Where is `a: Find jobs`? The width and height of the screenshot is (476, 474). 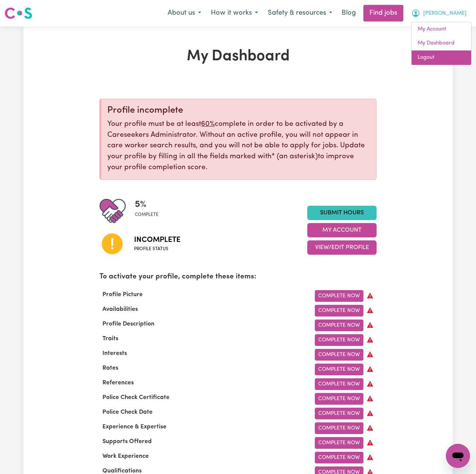
a: Find jobs is located at coordinates (383, 13).